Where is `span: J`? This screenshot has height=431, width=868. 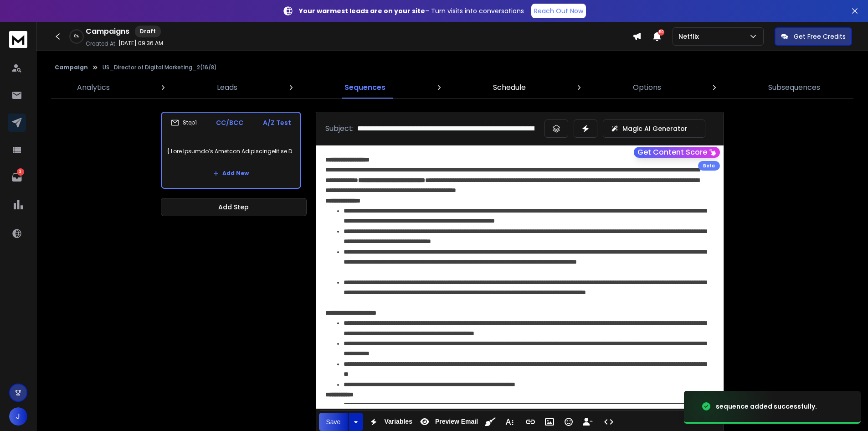 span: J is located at coordinates (18, 416).